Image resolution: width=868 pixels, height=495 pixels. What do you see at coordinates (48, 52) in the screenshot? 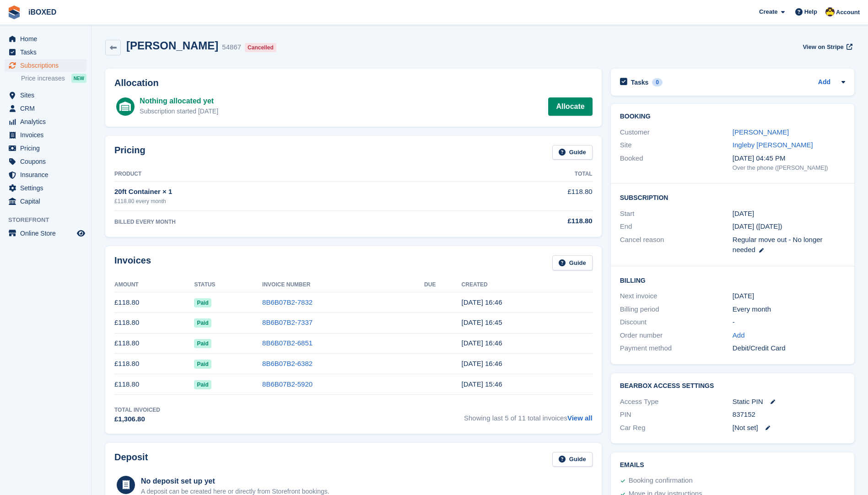
I see `span: Tasks` at bounding box center [48, 52].